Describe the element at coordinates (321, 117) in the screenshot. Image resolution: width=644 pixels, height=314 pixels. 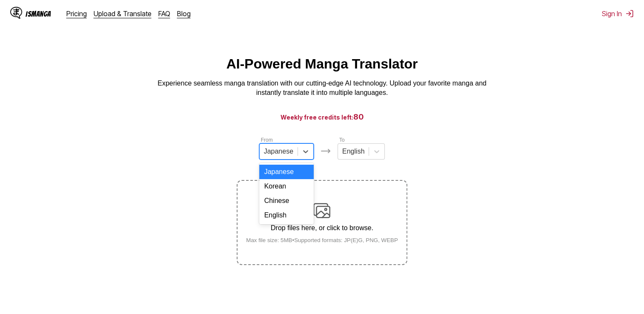
I see `h3: Weekly free credits left:` at that location.